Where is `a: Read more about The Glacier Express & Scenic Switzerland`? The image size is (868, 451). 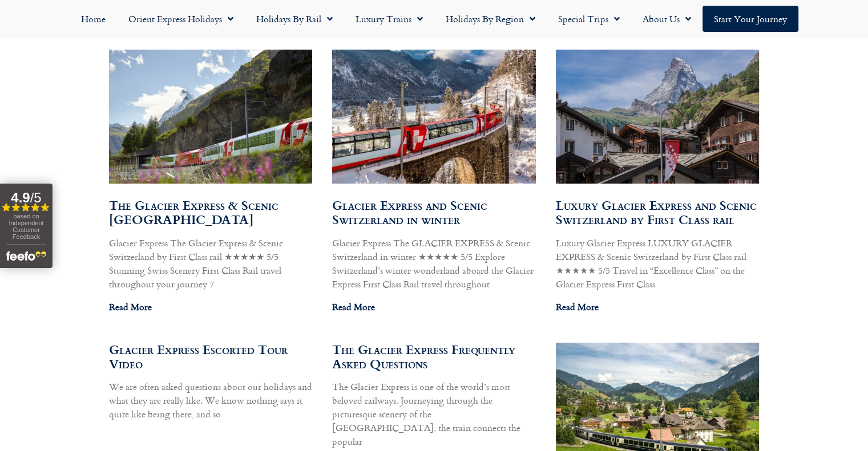
a: Read more about The Glacier Express & Scenic Switzerland is located at coordinates (130, 307).